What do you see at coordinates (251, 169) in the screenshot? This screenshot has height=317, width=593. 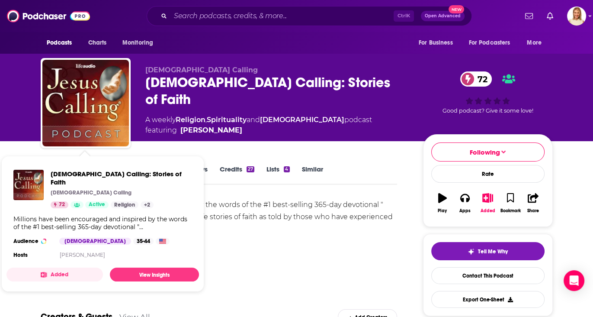 I see `div: 27` at bounding box center [251, 169].